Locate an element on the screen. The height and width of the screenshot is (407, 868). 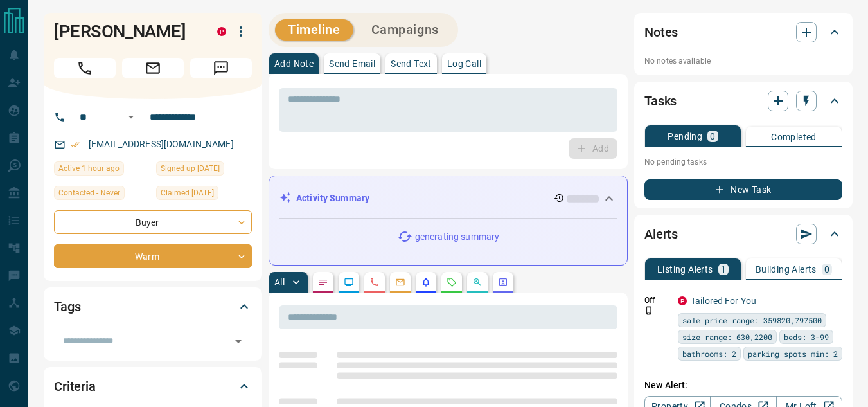
p: No notes available is located at coordinates (743, 61).